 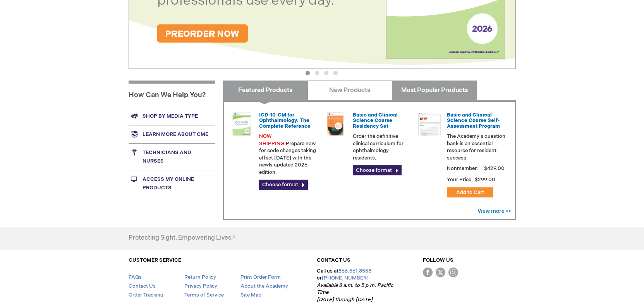 I want to click on a: Featured Products, so click(x=265, y=90).